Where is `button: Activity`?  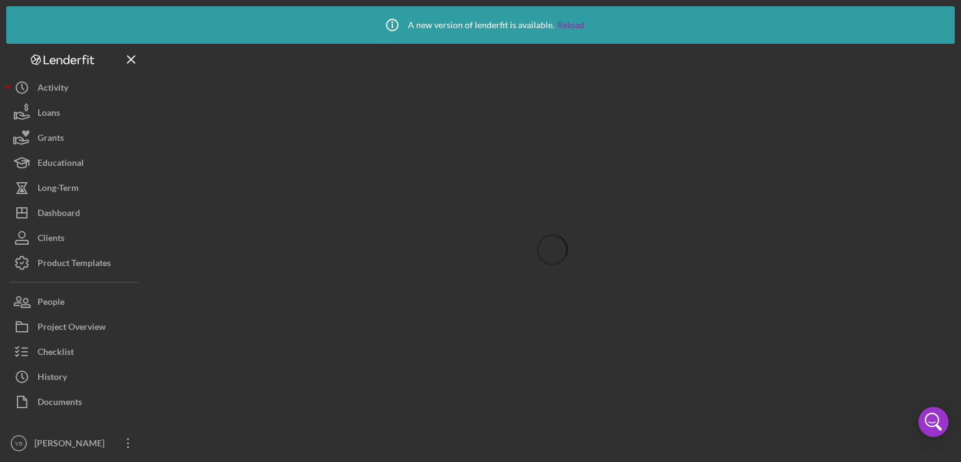
button: Activity is located at coordinates (75, 88).